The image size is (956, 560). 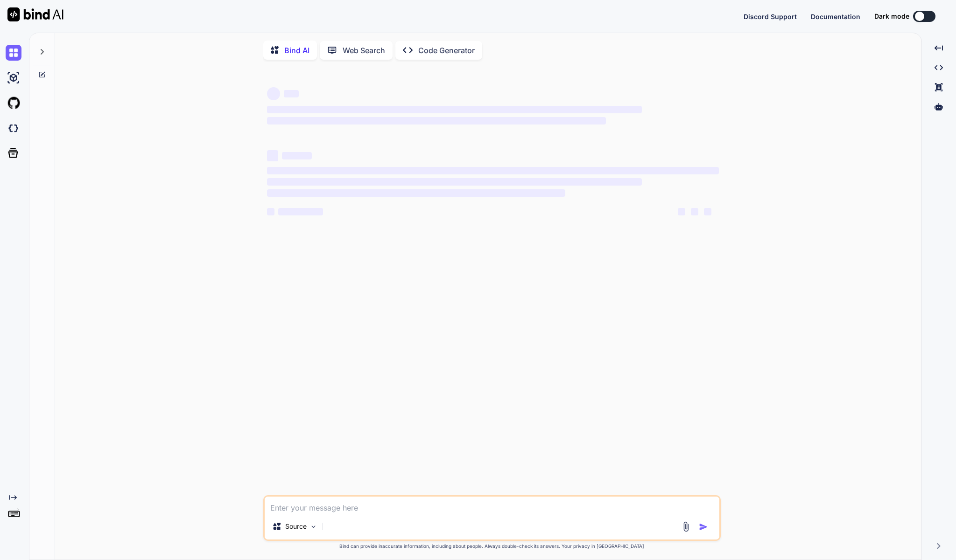 I want to click on span: Documentation, so click(x=835, y=16).